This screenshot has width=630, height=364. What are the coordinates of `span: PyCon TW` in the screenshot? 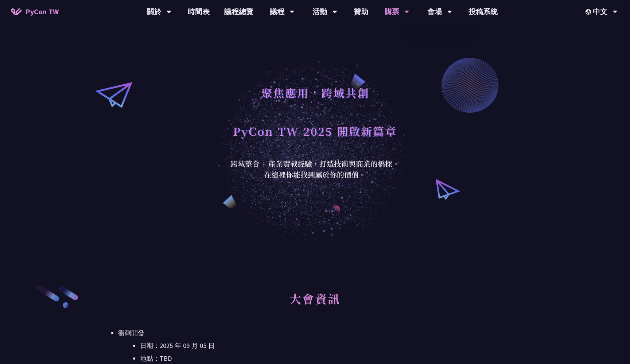 It's located at (42, 12).